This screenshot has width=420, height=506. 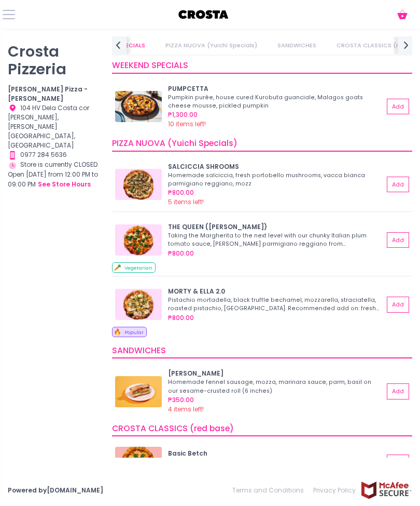 What do you see at coordinates (276, 167) in the screenshot?
I see `div: SALCICCIA SHROOMS` at bounding box center [276, 167].